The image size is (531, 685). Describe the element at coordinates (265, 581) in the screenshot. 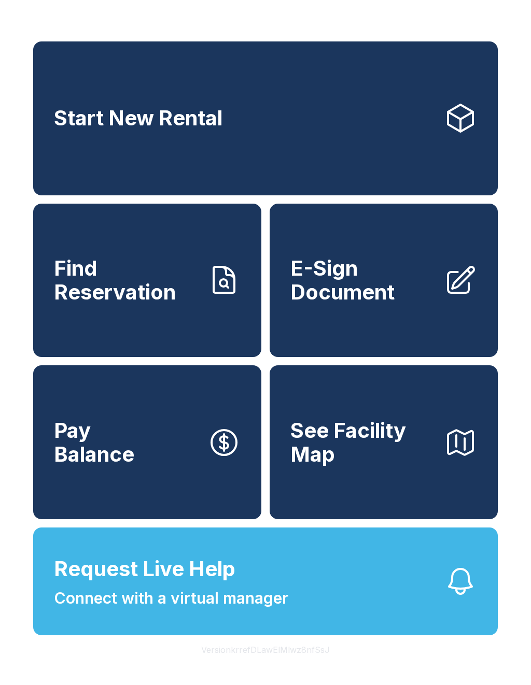

I see `button: Request Live HelpConnect with a virtual manager` at that location.